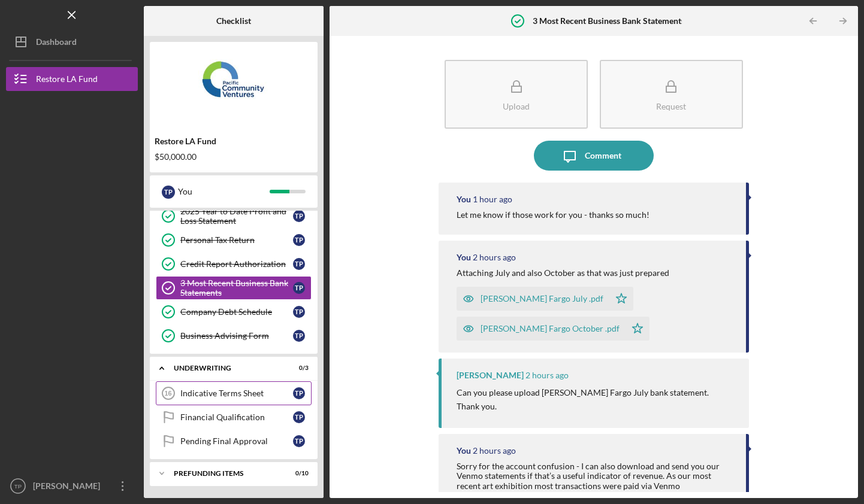 This screenshot has height=504, width=864. Describe the element at coordinates (494, 258) in the screenshot. I see `time: 2025-10-08 22:21` at that location.